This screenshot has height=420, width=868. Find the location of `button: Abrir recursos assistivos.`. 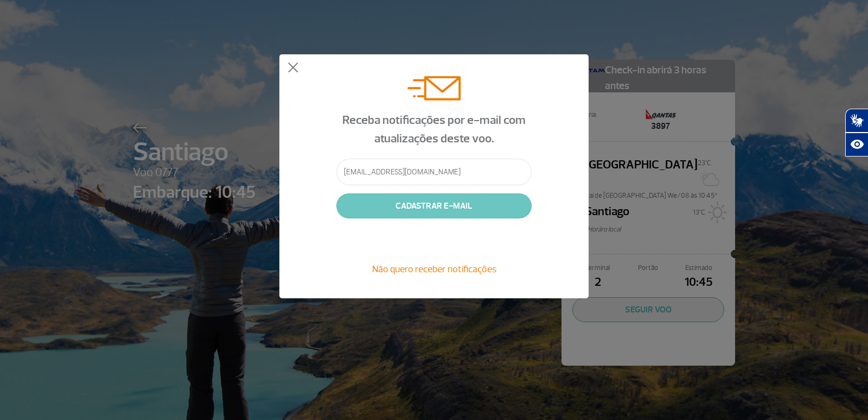

button: Abrir recursos assistivos. is located at coordinates (857, 144).